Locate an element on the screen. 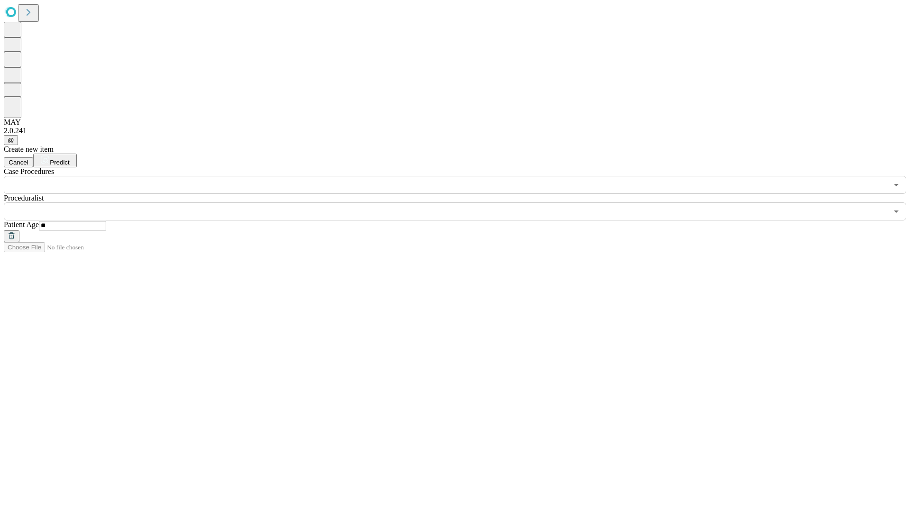 The image size is (910, 512). span: Create new item is located at coordinates (28, 149).